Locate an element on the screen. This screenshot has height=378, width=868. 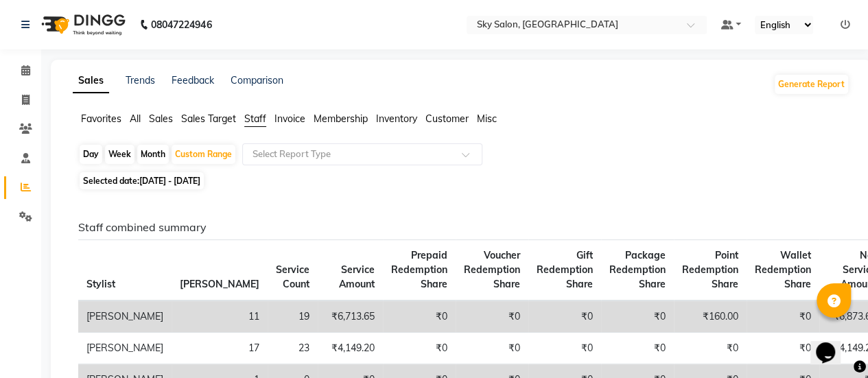
a: Comparison is located at coordinates (256, 81).